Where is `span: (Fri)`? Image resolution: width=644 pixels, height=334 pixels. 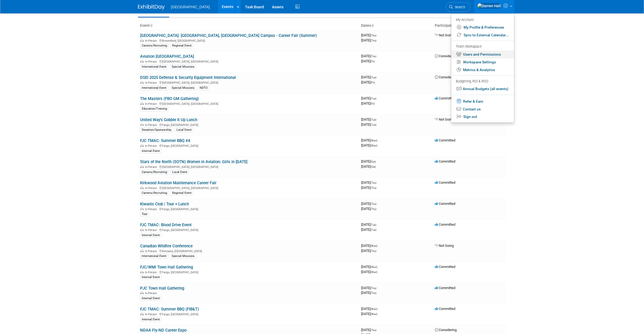 span: (Fri) is located at coordinates (373, 104).